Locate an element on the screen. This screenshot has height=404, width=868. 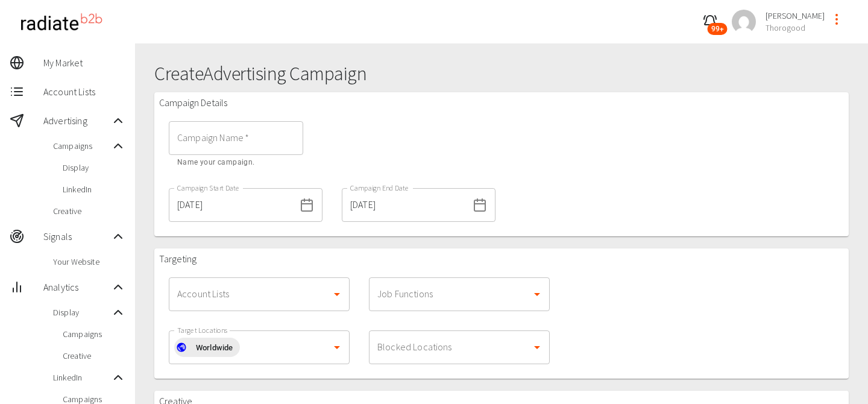
button: profile-menu is located at coordinates (837, 19).